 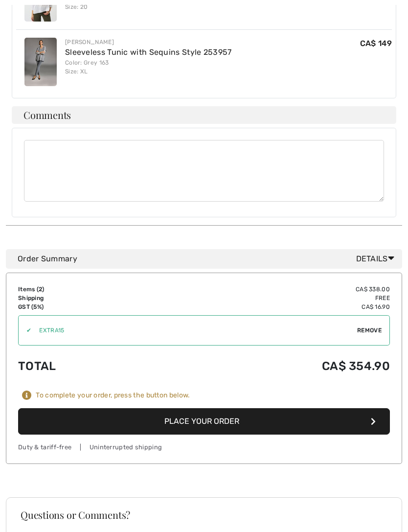 What do you see at coordinates (148, 52) in the screenshot?
I see `a: Sleeveless Tunic with Sequins Style 253957` at bounding box center [148, 52].